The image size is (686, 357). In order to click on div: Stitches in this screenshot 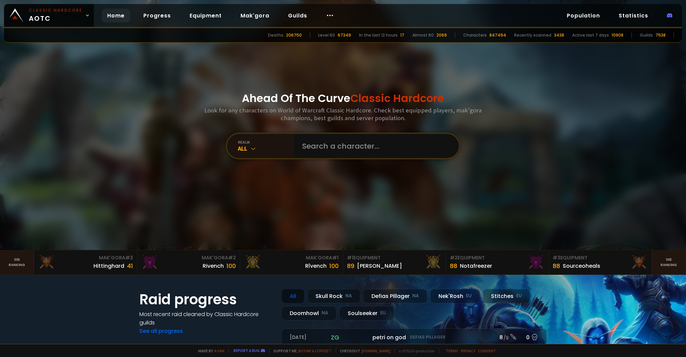, I will do `click(507, 296)`.